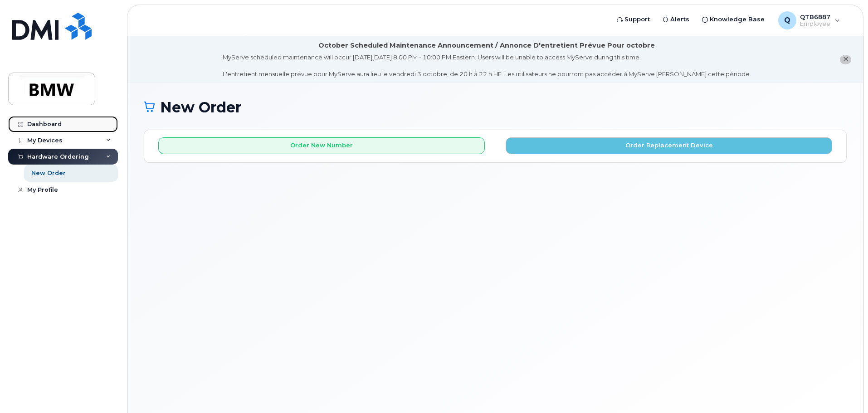 This screenshot has height=413, width=868. What do you see at coordinates (845, 60) in the screenshot?
I see `button: close notification` at bounding box center [845, 60].